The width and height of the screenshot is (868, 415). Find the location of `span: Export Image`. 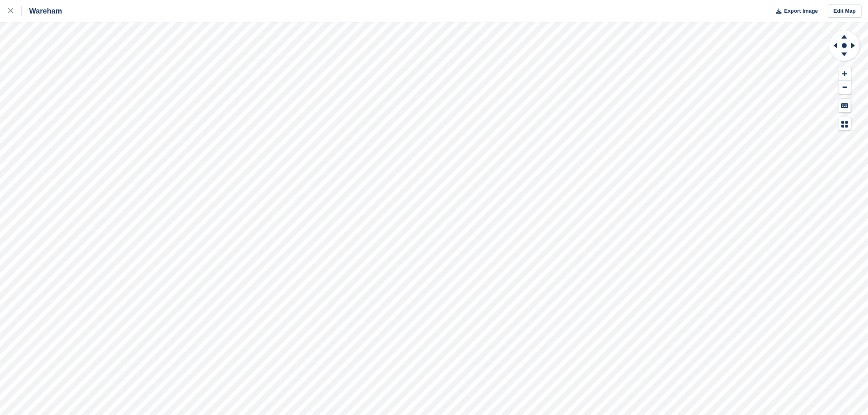

span: Export Image is located at coordinates (801, 11).